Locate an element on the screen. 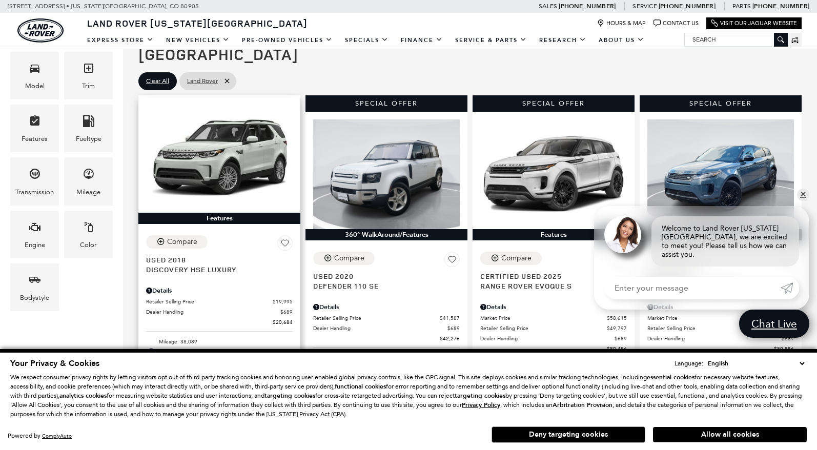 The height and width of the screenshot is (450, 817). span: Features is located at coordinates (35, 122).